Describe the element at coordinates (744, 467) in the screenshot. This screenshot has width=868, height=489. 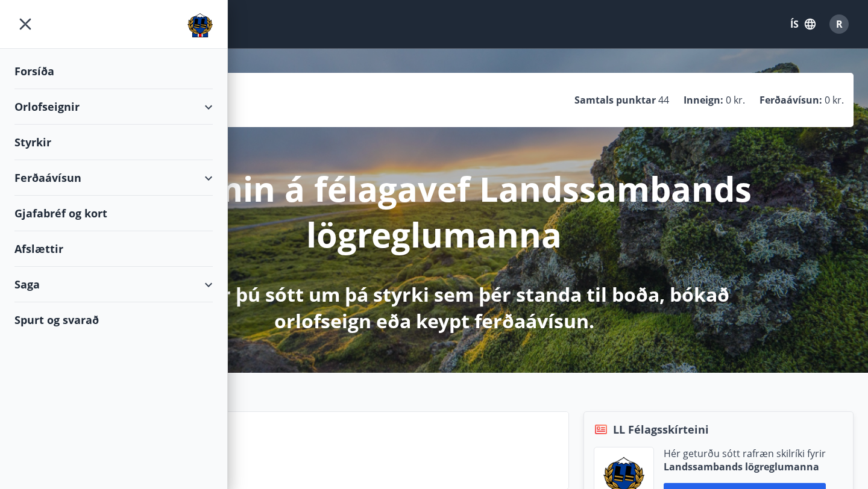
I see `p: Landssambands lögreglumanna` at that location.